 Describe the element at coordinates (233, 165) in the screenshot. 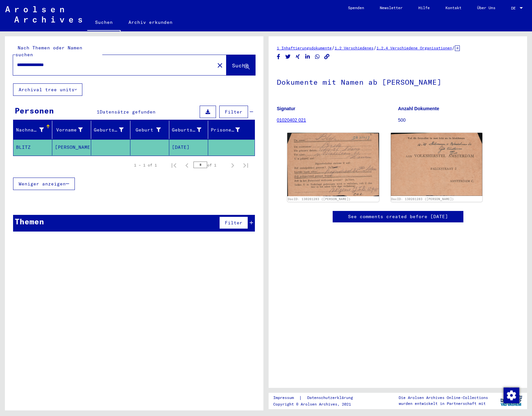

I see `button: Next page` at that location.